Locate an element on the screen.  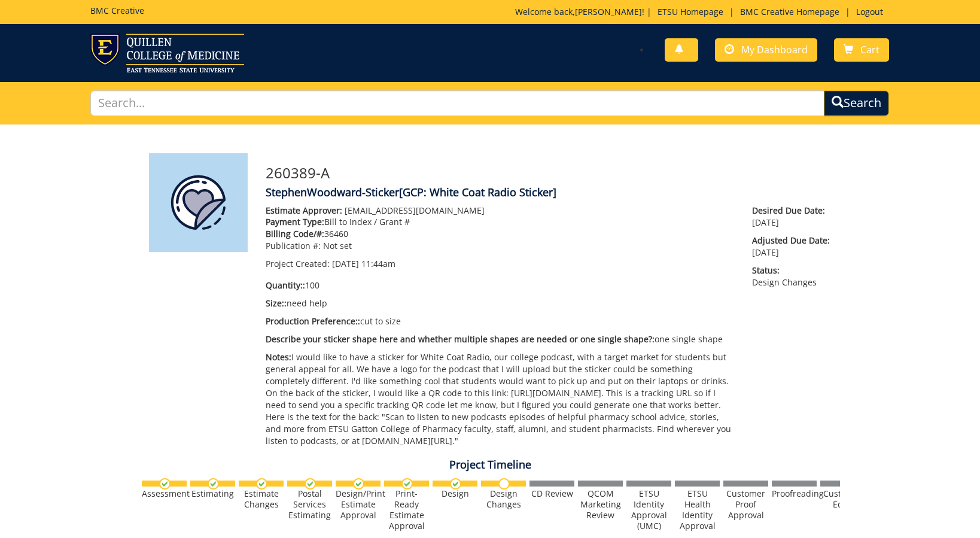
div: ETSU Identity Approval (UMC) is located at coordinates (649, 510).